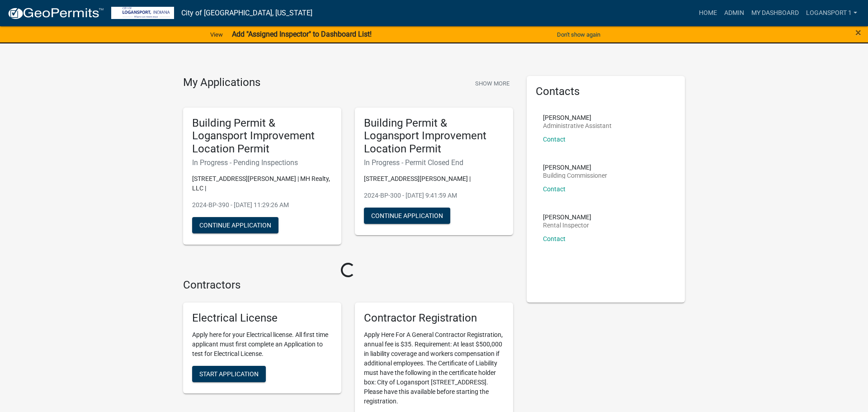 The width and height of the screenshot is (868, 412). I want to click on p: Administrative Assistant, so click(577, 126).